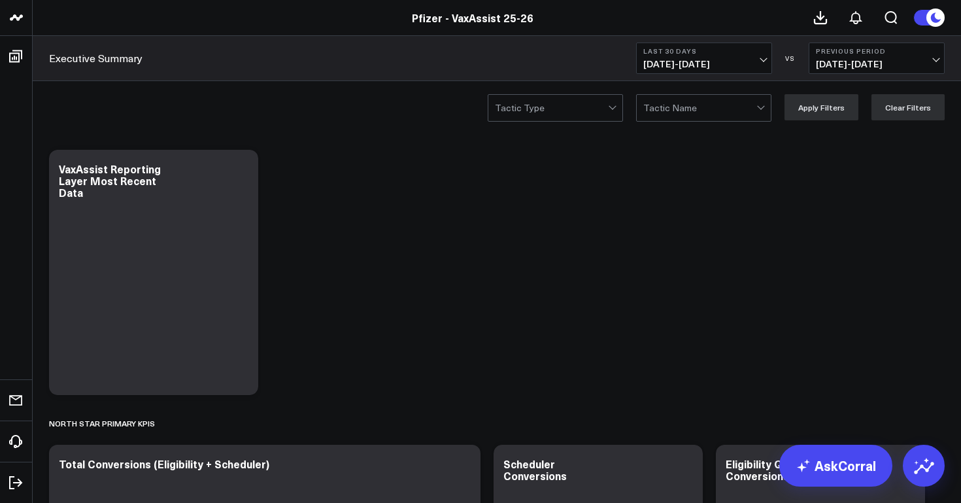 The image size is (961, 503). Describe the element at coordinates (821, 107) in the screenshot. I see `button: Apply Filters` at that location.